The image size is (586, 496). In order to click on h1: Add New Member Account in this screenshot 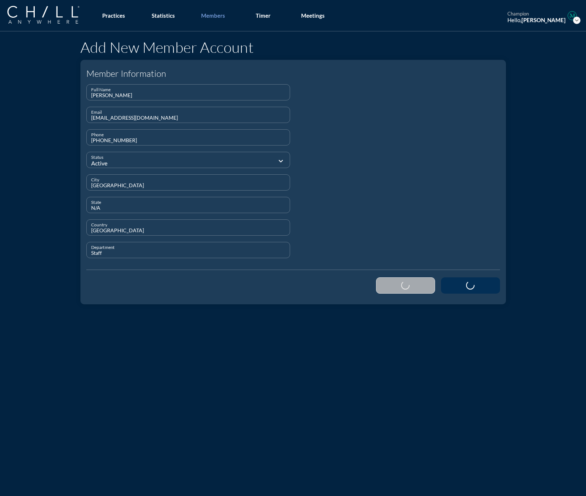, I will do `click(293, 47)`.